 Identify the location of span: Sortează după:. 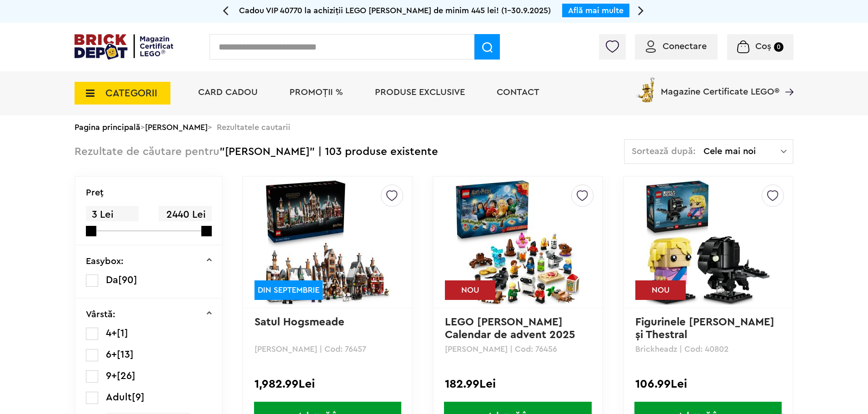
(664, 151).